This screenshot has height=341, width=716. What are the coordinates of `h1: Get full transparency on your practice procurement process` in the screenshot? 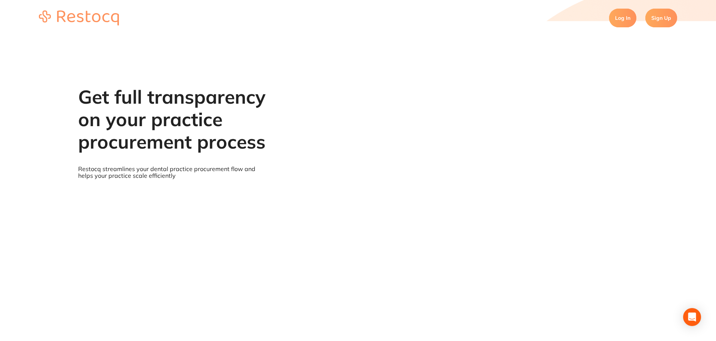 It's located at (172, 119).